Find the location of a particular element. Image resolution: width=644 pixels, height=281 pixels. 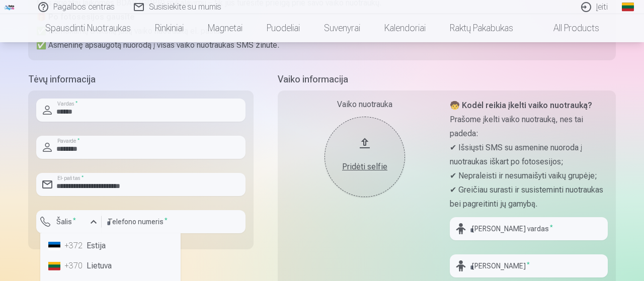

li: Lietuva is located at coordinates (110, 266).